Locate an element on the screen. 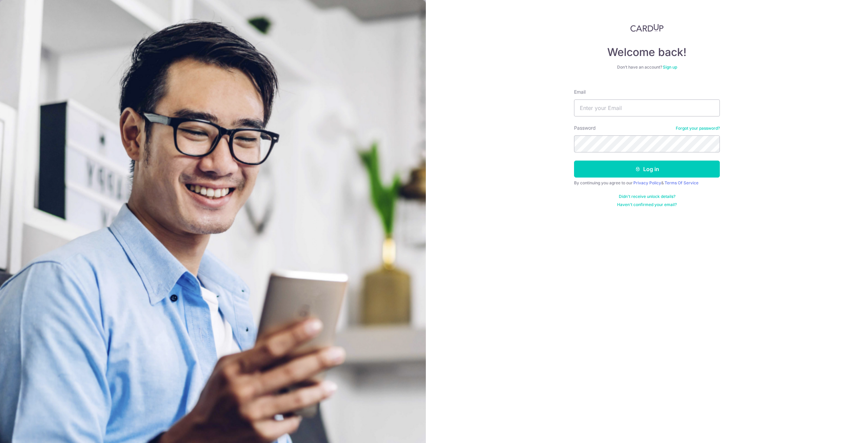 This screenshot has width=868, height=443. h4: Welcome back! is located at coordinates (647, 52).